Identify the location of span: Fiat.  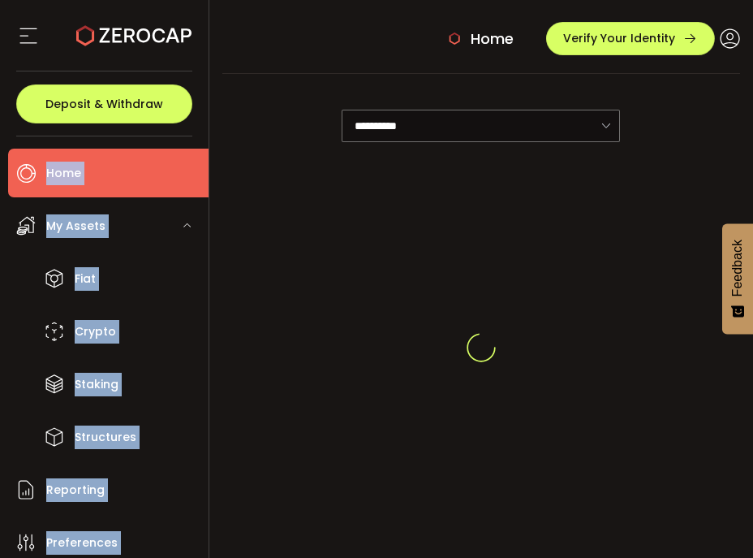
(85, 278).